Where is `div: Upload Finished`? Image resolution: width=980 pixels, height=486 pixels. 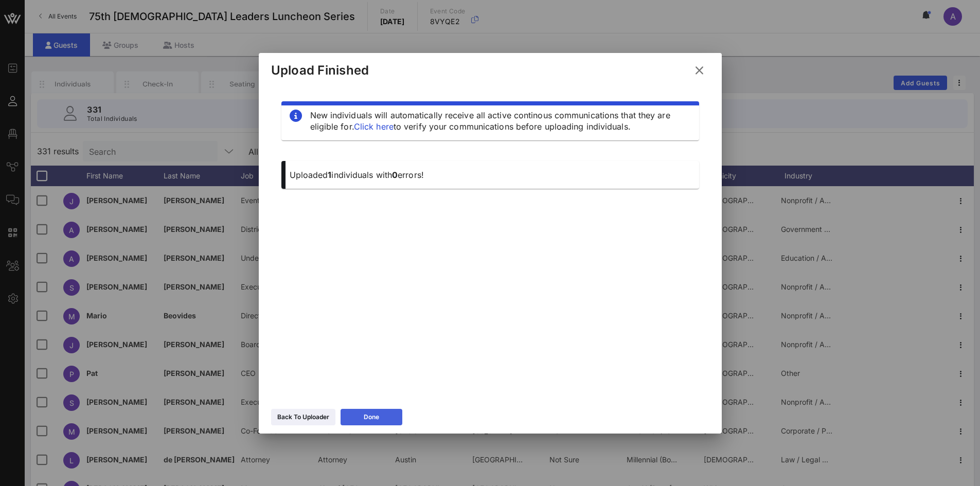 div: Upload Finished is located at coordinates (320, 71).